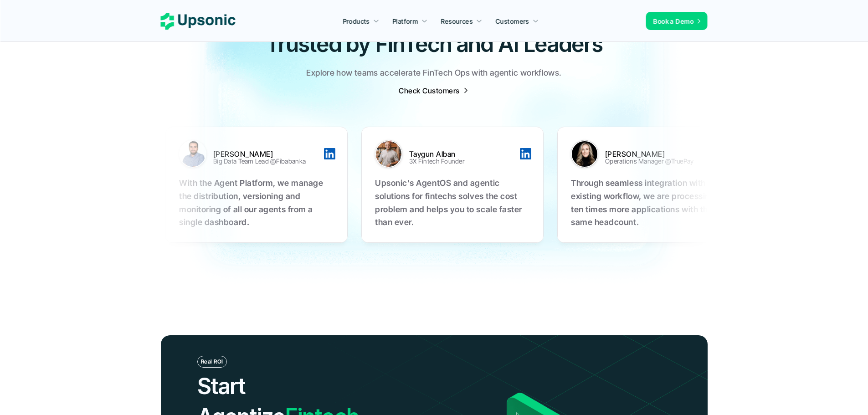 The height and width of the screenshot is (415, 868). Describe the element at coordinates (513, 21) in the screenshot. I see `p: Customers` at that location.